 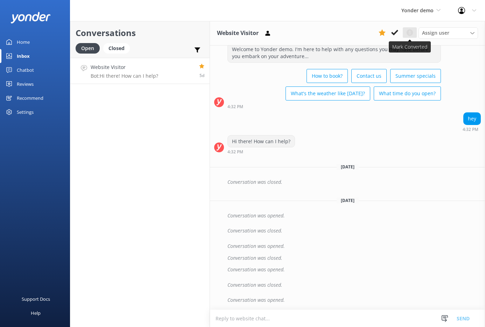 I want to click on div: 2025-09-16T21:42:28.677, so click(x=348, y=231).